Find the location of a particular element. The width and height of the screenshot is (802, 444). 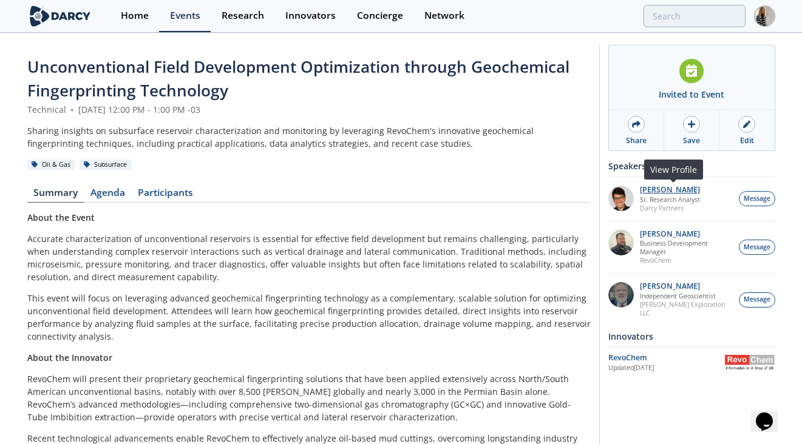

img: RevoChem is located at coordinates (750, 362).